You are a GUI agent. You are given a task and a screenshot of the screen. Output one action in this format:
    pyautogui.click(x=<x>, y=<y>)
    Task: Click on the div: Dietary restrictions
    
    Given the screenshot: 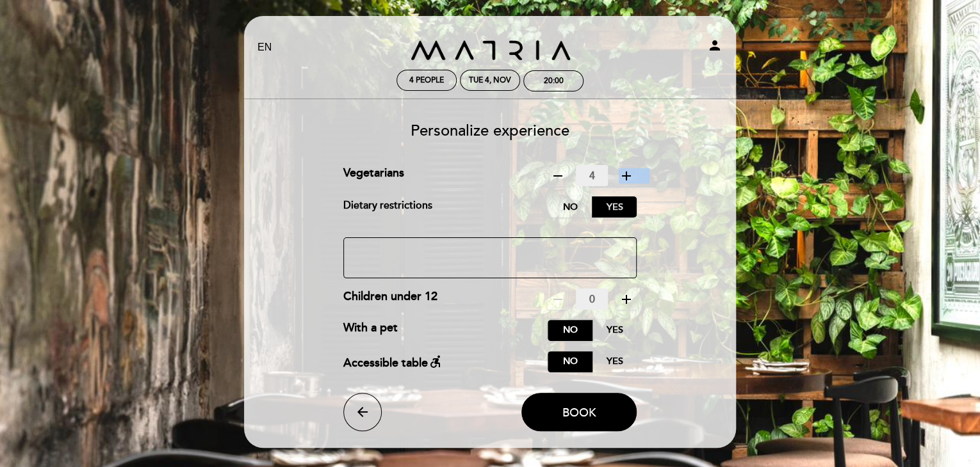 What is the action you would take?
    pyautogui.click(x=446, y=207)
    